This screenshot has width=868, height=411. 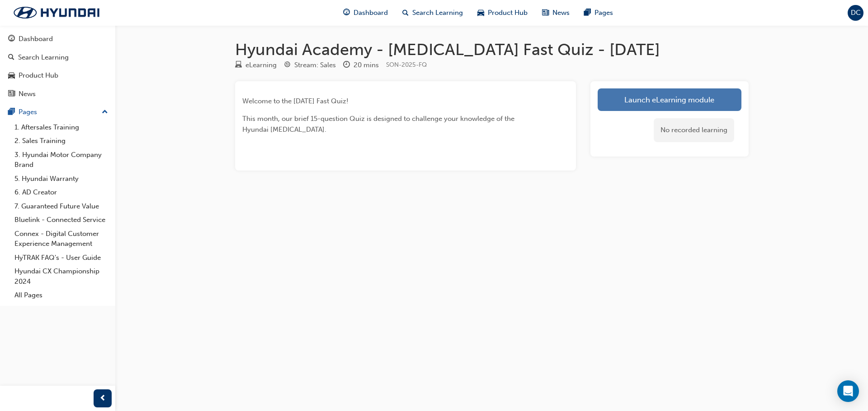 What do you see at coordinates (365, 13) in the screenshot?
I see `a: guage-iconDashboard` at bounding box center [365, 13].